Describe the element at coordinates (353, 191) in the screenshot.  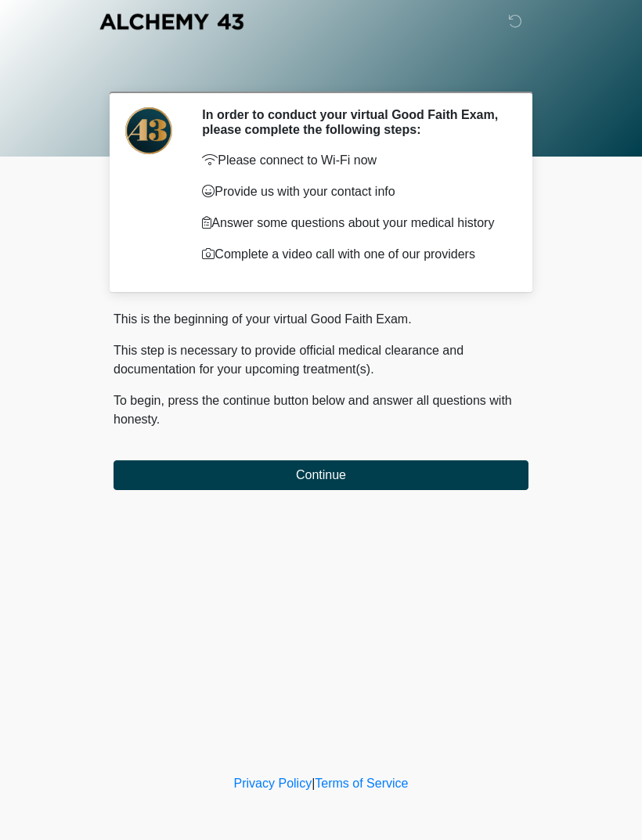
I see `p: Provide us with your contact info` at that location.